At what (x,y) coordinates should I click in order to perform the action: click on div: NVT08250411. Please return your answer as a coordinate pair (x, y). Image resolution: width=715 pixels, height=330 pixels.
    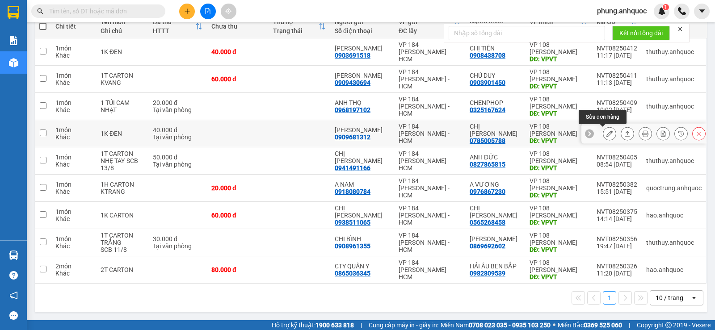
    Looking at the image, I should click on (617, 76).